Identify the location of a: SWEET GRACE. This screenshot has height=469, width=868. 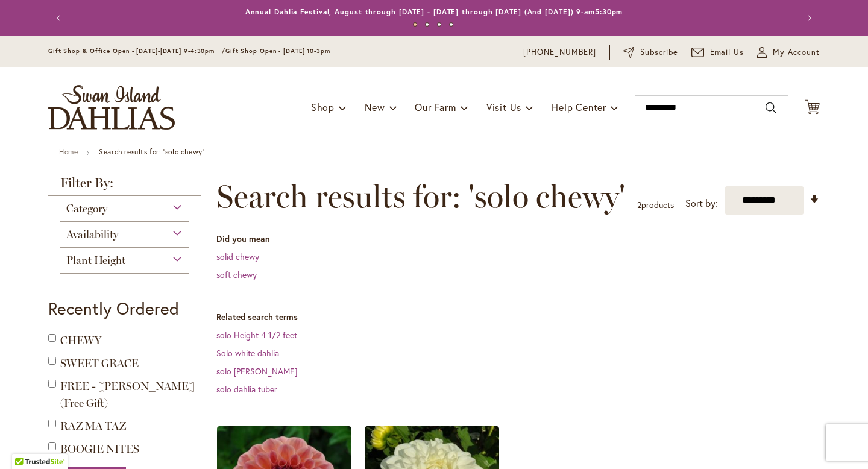
(99, 363).